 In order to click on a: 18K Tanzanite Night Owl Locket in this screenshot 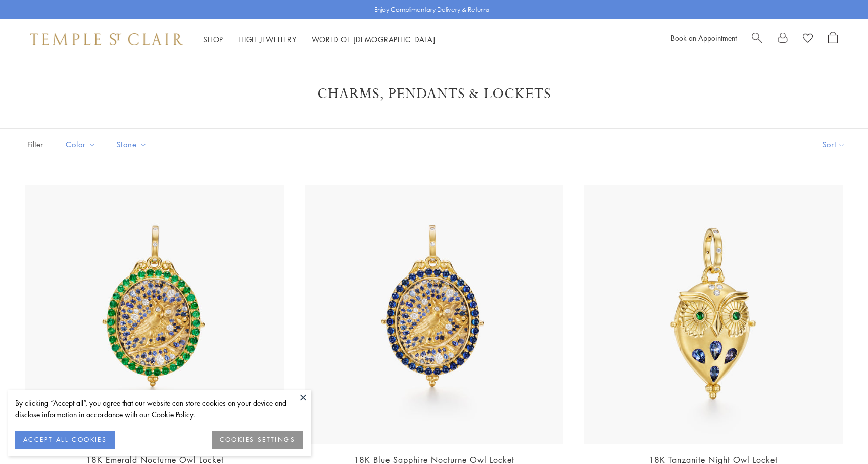, I will do `click(713, 315)`.